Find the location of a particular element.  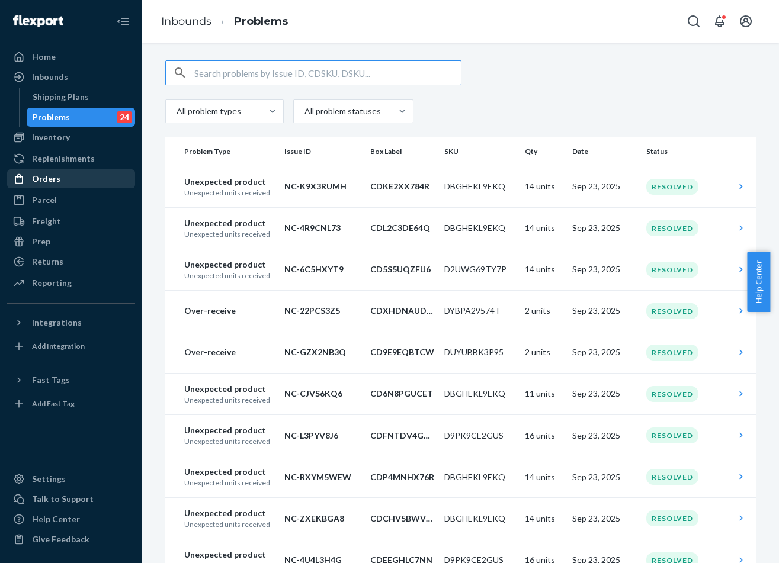

div: Replenishments is located at coordinates (63, 159).